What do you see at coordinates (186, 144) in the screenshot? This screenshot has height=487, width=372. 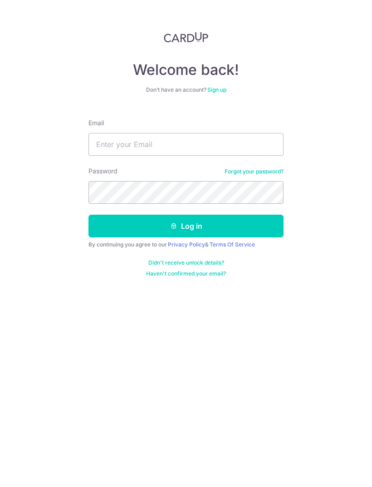 I see `input: Enter your Email` at bounding box center [186, 144].